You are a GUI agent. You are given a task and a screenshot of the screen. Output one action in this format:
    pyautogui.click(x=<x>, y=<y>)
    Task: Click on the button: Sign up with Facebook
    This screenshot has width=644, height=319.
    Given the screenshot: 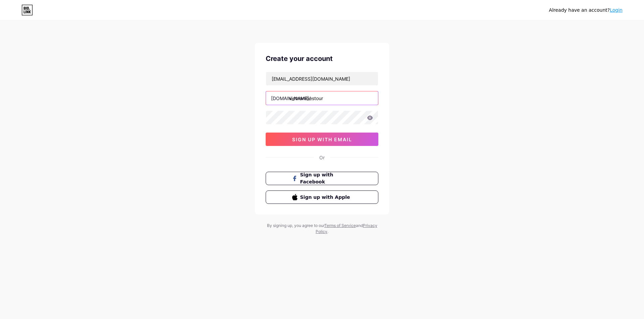 What is the action you would take?
    pyautogui.click(x=322, y=179)
    